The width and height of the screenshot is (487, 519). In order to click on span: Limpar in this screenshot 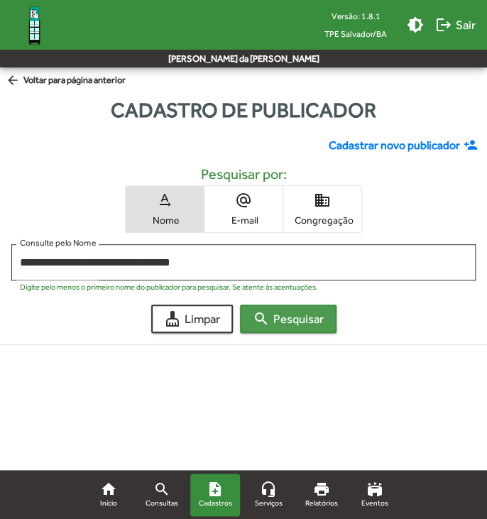, I will do `click(192, 319)`.